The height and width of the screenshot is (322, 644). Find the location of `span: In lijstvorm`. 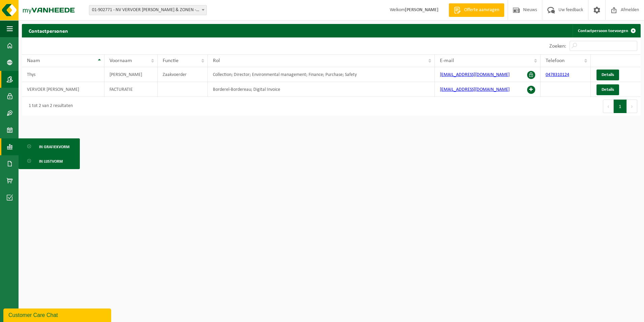

span: In lijstvorm is located at coordinates (51, 161).